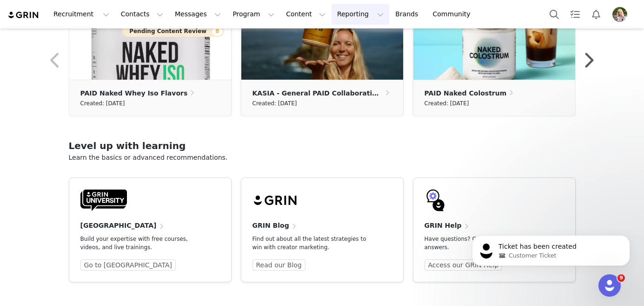  I want to click on p: Have questions? Our help articles have answers., so click(487, 243).